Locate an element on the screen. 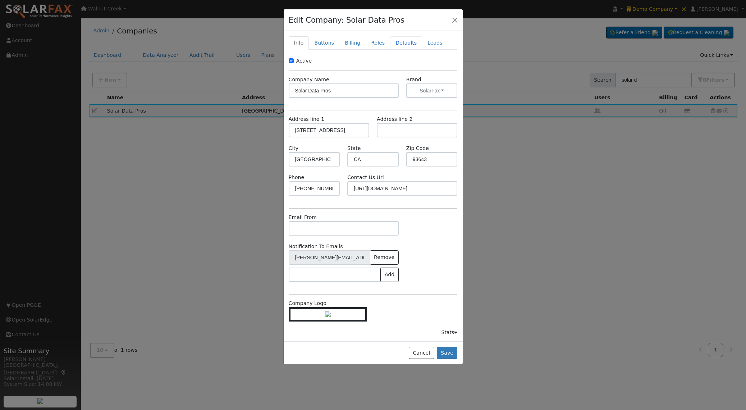 This screenshot has width=746, height=410. button: Cancel is located at coordinates (421, 353).